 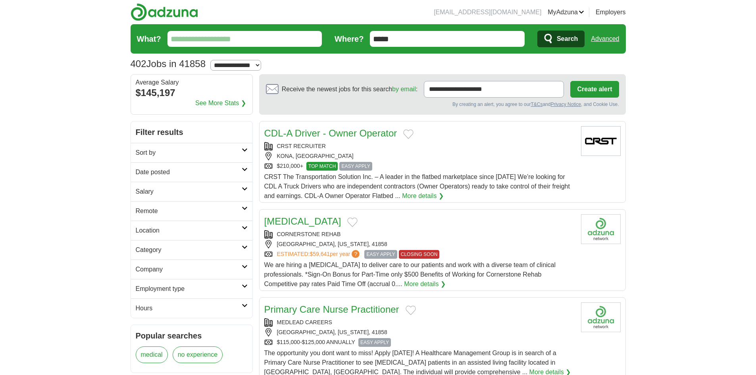 I want to click on h2: Location, so click(x=189, y=231).